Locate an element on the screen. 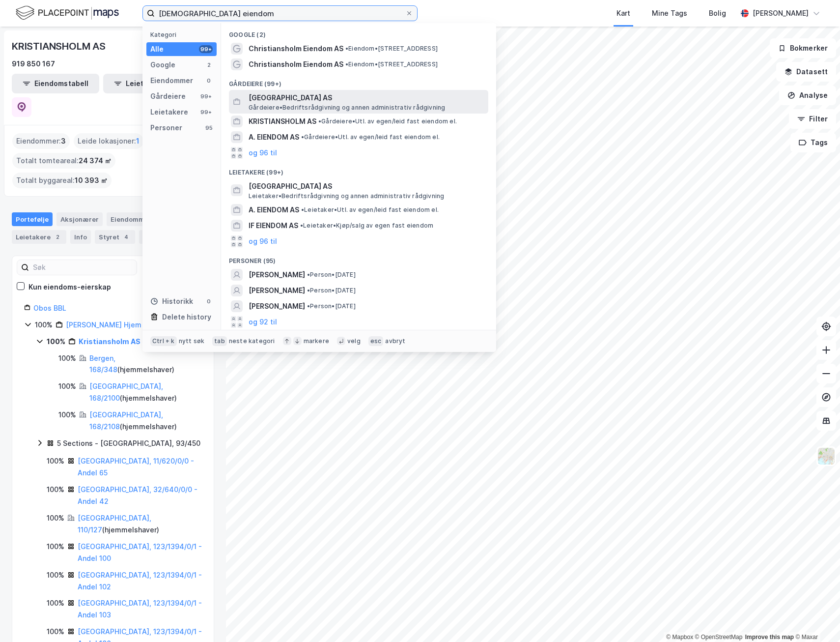 This screenshot has width=840, height=642. div: Totalt byggareal : is located at coordinates (62, 180).